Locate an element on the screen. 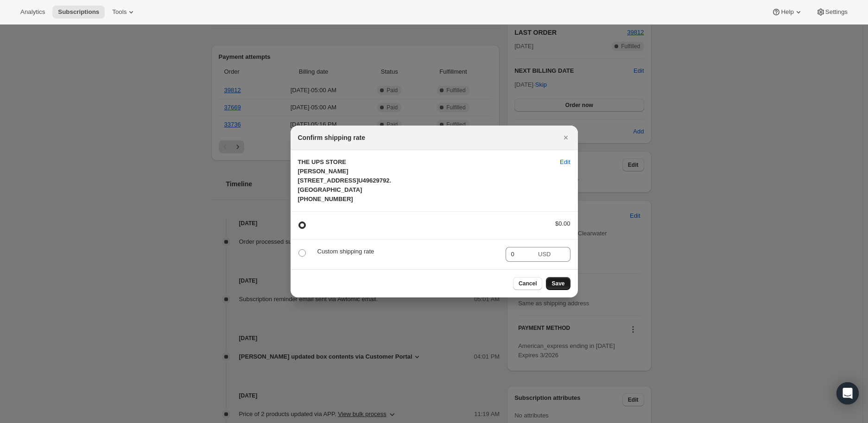 This screenshot has height=423, width=868. span: $0.00 is located at coordinates (563, 223).